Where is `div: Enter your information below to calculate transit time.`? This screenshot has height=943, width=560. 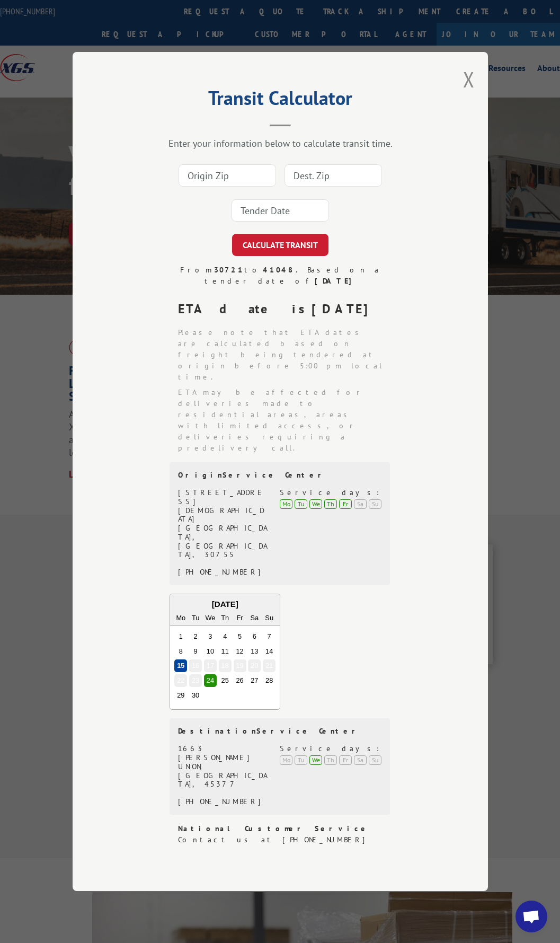 div: Enter your information below to calculate transit time. is located at coordinates (280, 143).